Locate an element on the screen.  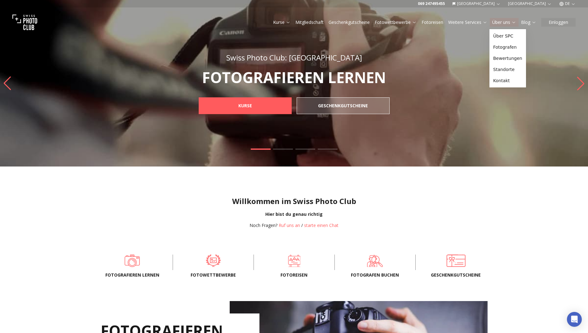
a: Über SPC is located at coordinates (508, 36).